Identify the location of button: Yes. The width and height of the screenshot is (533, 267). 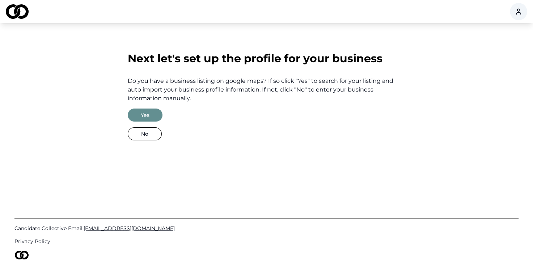
(145, 115).